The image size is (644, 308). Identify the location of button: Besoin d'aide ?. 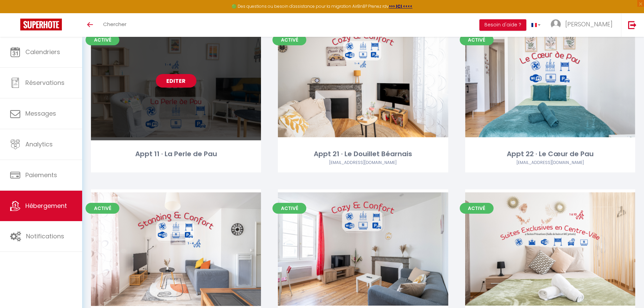
(503, 25).